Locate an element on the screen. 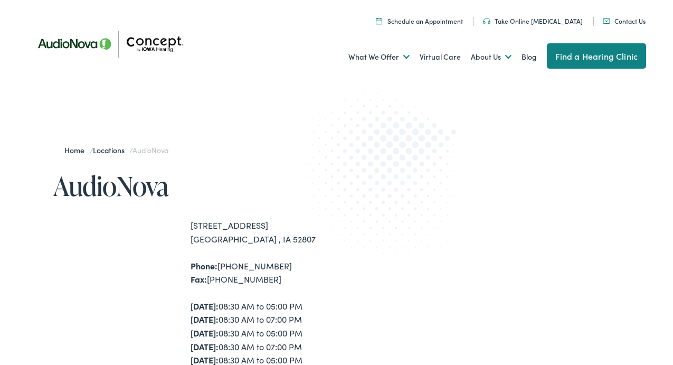  img: A calendar icon to schedule an appointment at Concept by Iowa Hearing. is located at coordinates (379, 21).